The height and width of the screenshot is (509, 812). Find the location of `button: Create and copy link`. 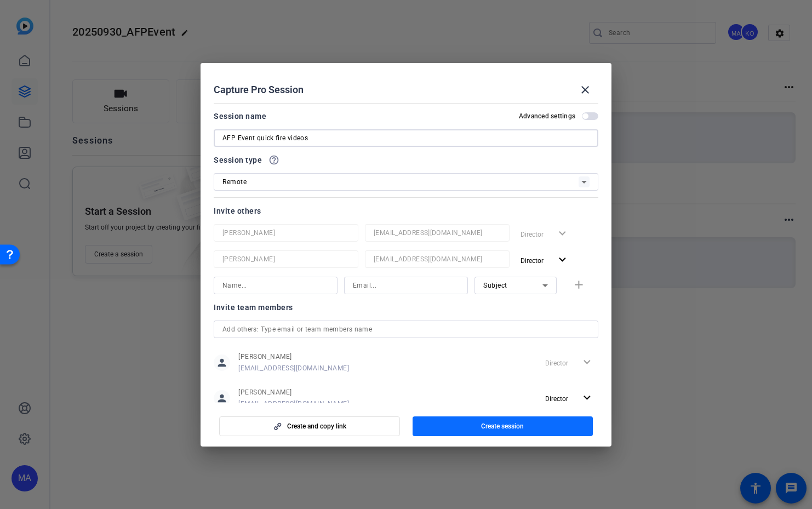

button: Create and copy link is located at coordinates (310, 426).